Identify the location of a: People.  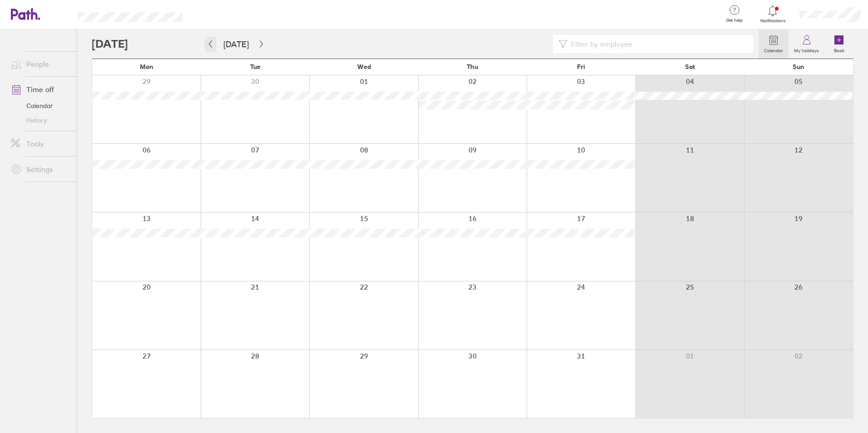
(40, 64).